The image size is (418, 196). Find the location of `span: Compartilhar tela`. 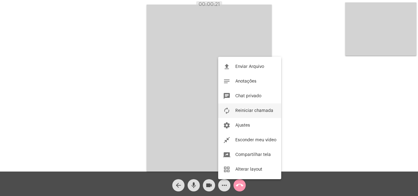

span: Compartilhar tela is located at coordinates (253, 155).